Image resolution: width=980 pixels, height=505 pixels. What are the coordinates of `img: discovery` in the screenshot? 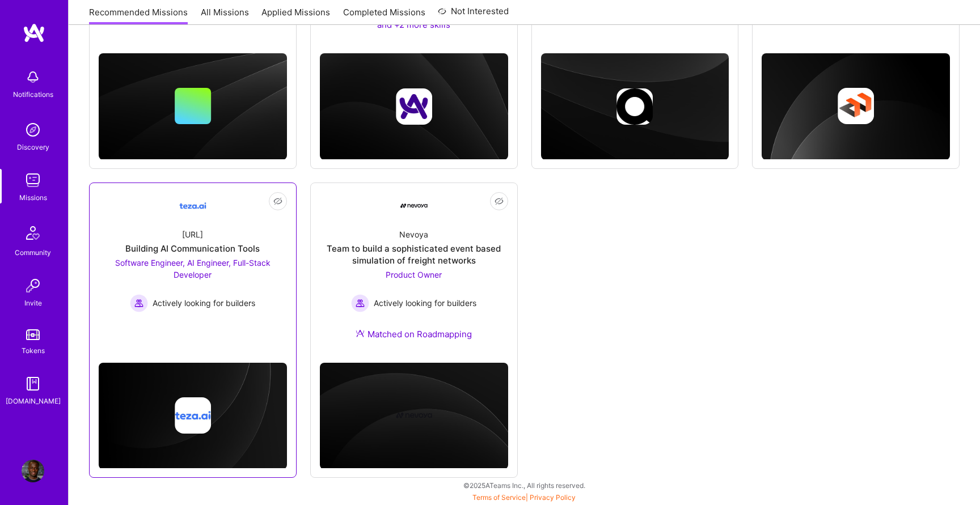 It's located at (33, 130).